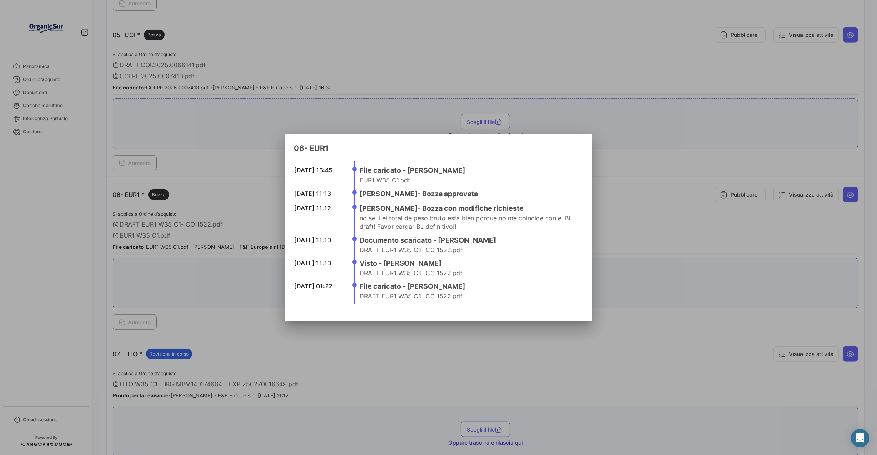 Image resolution: width=877 pixels, height=455 pixels. What do you see at coordinates (860, 439) in the screenshot?
I see `div: Abrir Intercom Messenger` at bounding box center [860, 439].